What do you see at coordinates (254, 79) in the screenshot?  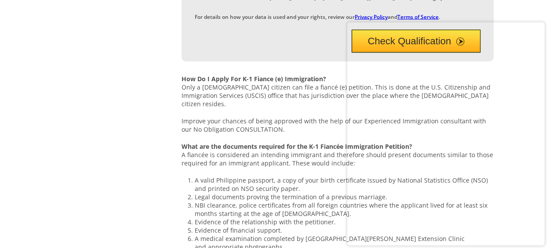 I see `strong: How Do I Apply For K-1 Fiance (e) Immigration?` at bounding box center [254, 79].